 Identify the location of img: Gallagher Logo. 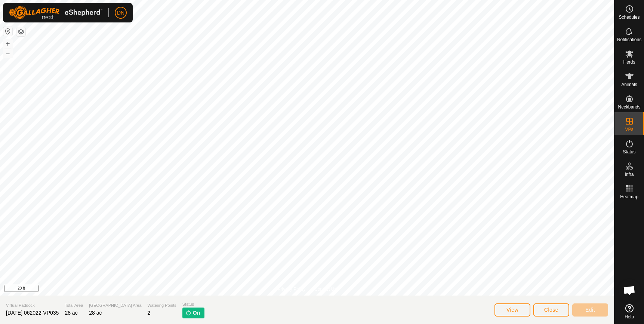
(56, 13).